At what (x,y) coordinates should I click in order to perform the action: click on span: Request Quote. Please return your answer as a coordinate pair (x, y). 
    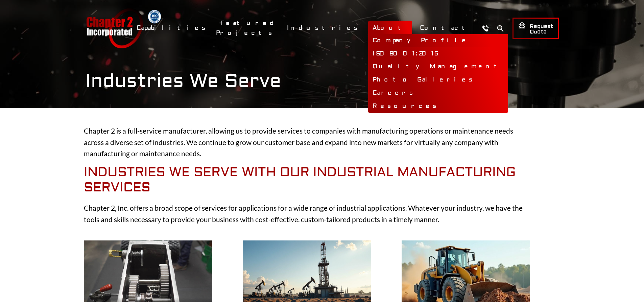
    Looking at the image, I should click on (536, 28).